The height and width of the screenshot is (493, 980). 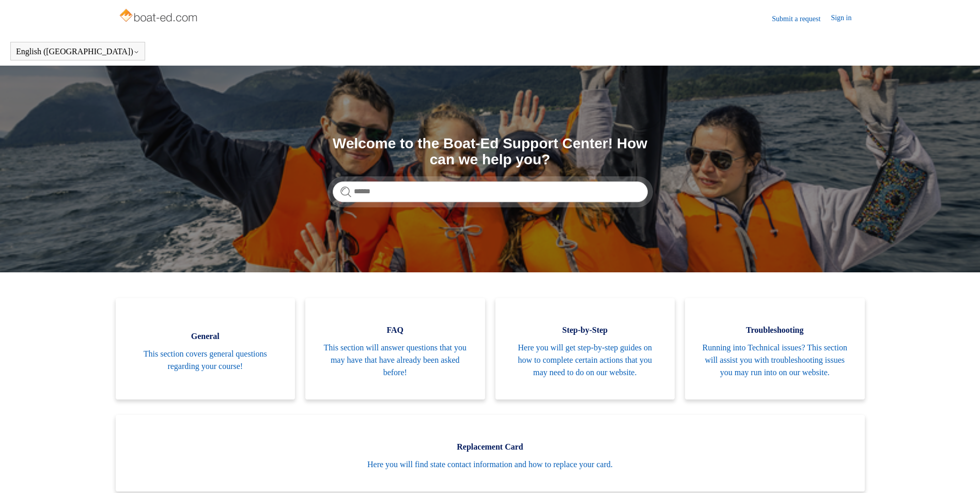 What do you see at coordinates (775, 360) in the screenshot?
I see `span: Running into Technical issues? This section will assist you with troubleshooting issues you may r...` at bounding box center [775, 360].